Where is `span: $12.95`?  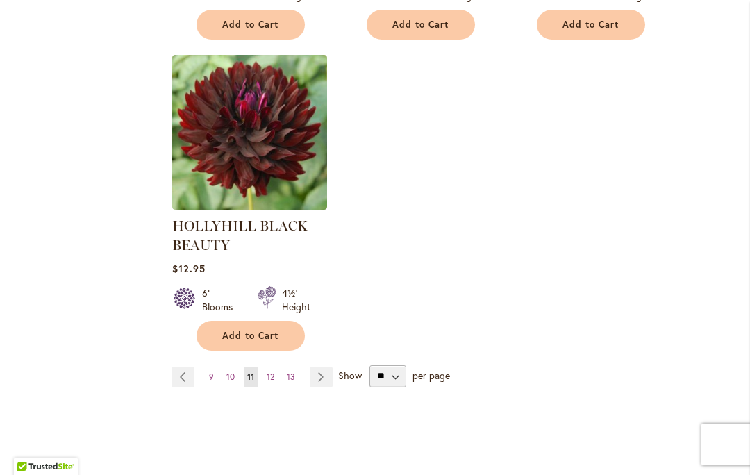
span: $12.95 is located at coordinates (189, 268).